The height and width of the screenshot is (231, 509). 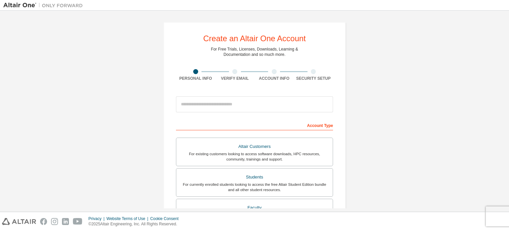 I want to click on div: Website Terms of Use, so click(x=128, y=218).